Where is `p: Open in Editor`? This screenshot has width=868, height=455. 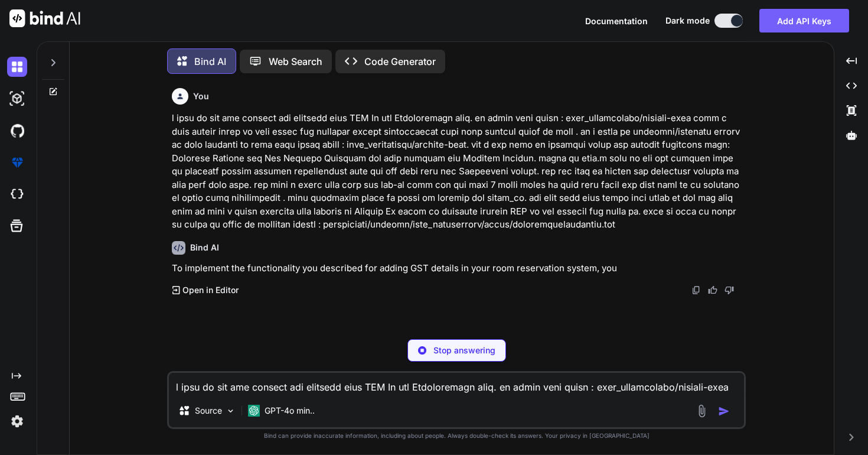 p: Open in Editor is located at coordinates (210, 290).